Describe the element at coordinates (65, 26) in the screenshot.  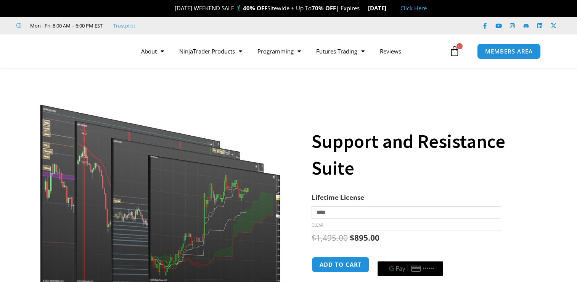
I see `span: Mon - Fri: 8:00 AM – 6:00 PM EST` at that location.